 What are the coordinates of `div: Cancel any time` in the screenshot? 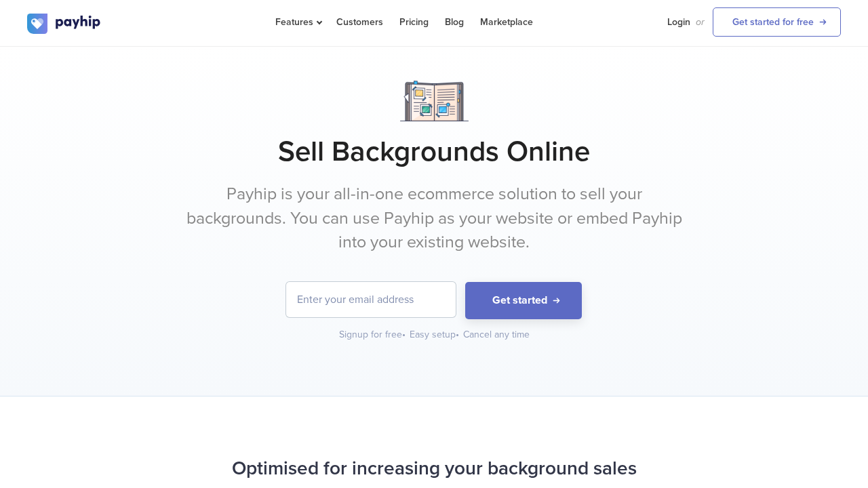 It's located at (496, 335).